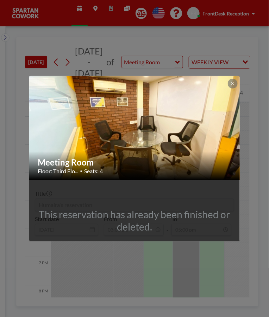 The height and width of the screenshot is (317, 269). Describe the element at coordinates (135, 162) in the screenshot. I see `h2: Meeting Room` at that location.